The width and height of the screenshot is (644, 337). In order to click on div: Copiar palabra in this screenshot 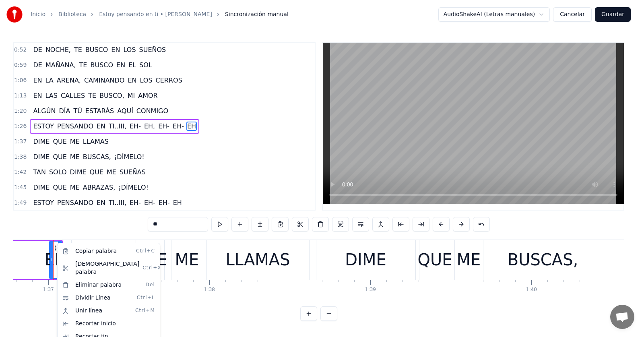, I will do `click(108, 252)`.